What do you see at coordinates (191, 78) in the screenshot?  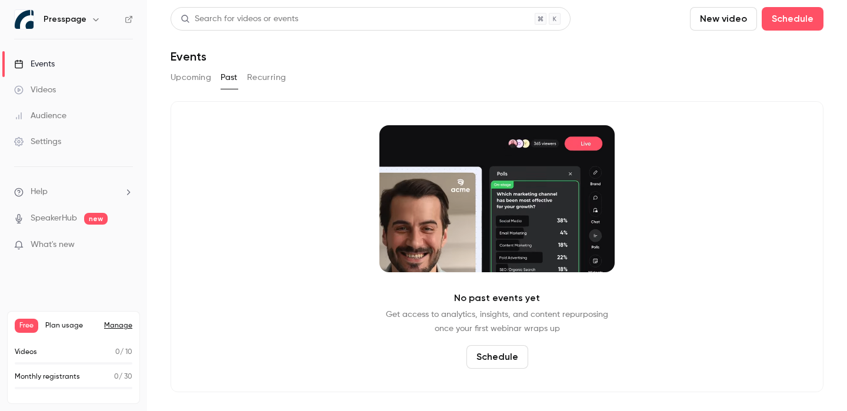 I see `button: Upcoming` at bounding box center [191, 78].